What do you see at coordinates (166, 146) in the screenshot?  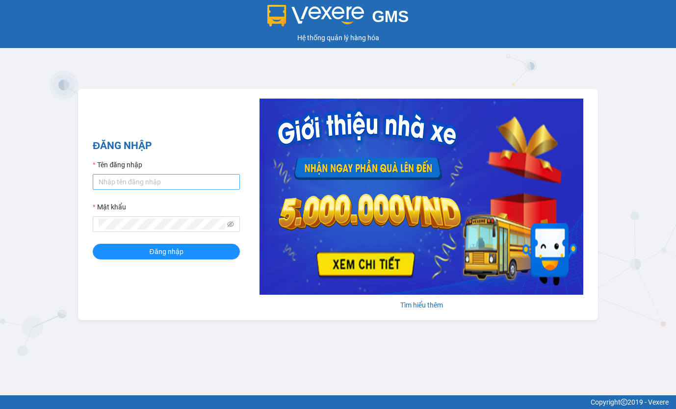 I see `h2: ĐĂNG NHẬP` at bounding box center [166, 146].